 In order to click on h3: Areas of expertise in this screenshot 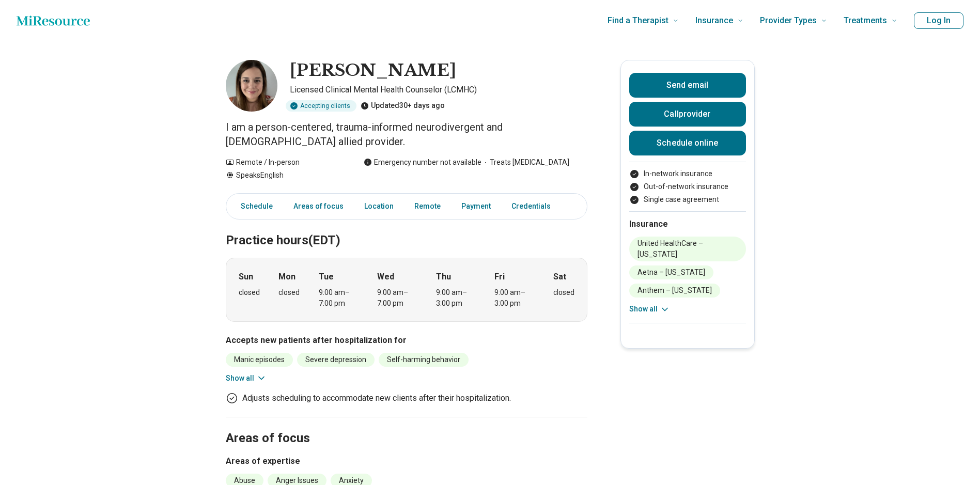, I will do `click(406, 461)`.